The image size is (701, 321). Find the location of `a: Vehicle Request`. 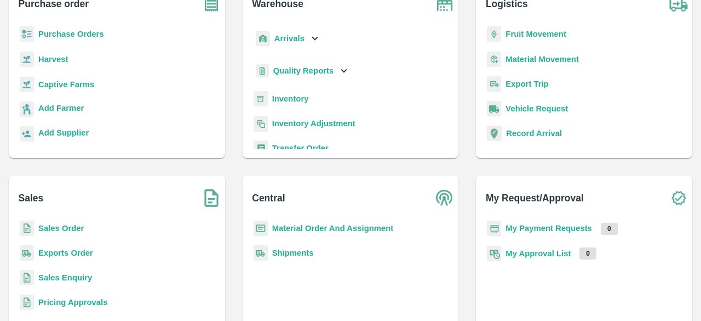

a: Vehicle Request is located at coordinates (537, 108).